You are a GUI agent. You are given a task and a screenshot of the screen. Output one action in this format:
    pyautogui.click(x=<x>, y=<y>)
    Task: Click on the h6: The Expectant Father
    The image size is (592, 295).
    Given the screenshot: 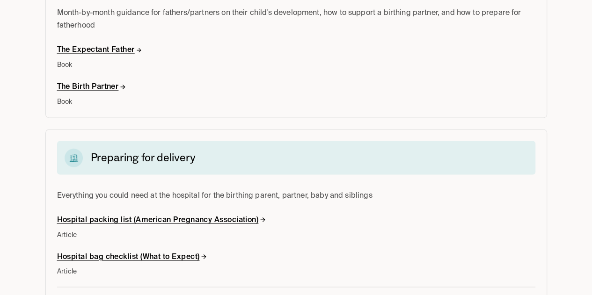 What is the action you would take?
    pyautogui.click(x=100, y=50)
    